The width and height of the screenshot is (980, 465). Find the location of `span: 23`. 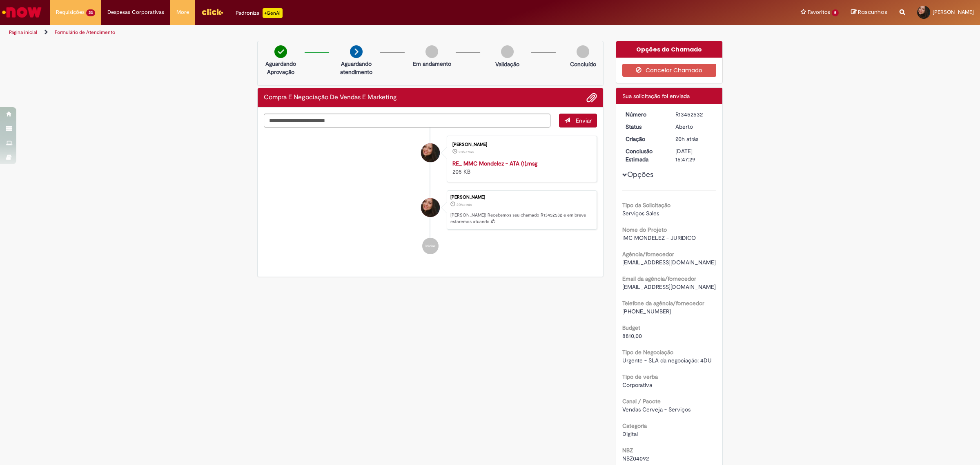

span: 23 is located at coordinates (91, 13).